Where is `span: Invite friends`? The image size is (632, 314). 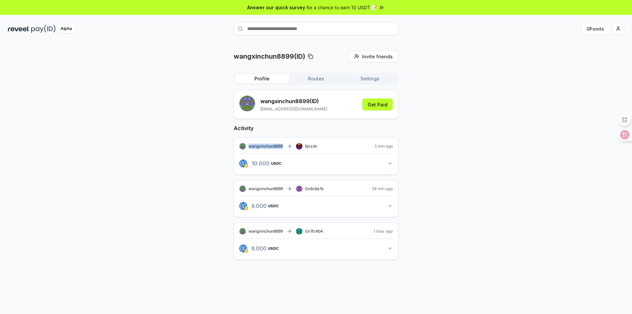 span: Invite friends is located at coordinates (377, 56).